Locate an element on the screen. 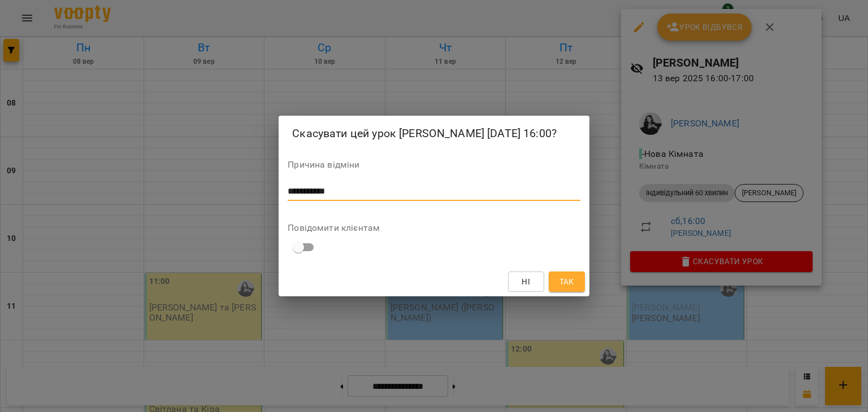 The width and height of the screenshot is (868, 412). button: Так is located at coordinates (567, 282).